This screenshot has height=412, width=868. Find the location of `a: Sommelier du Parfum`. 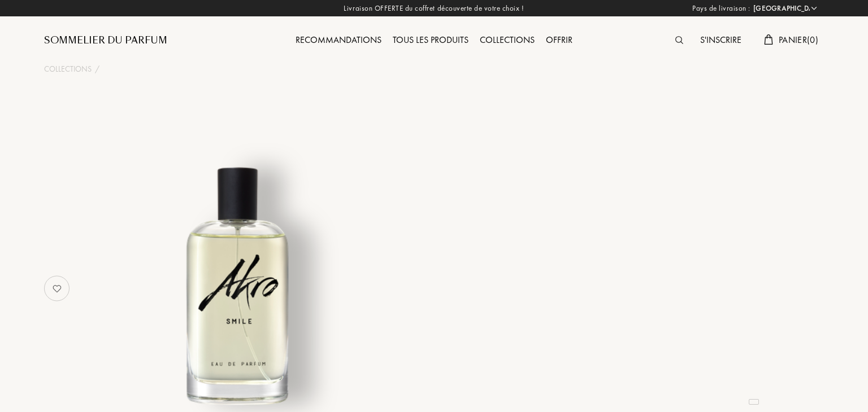

a: Sommelier du Parfum is located at coordinates (106, 40).